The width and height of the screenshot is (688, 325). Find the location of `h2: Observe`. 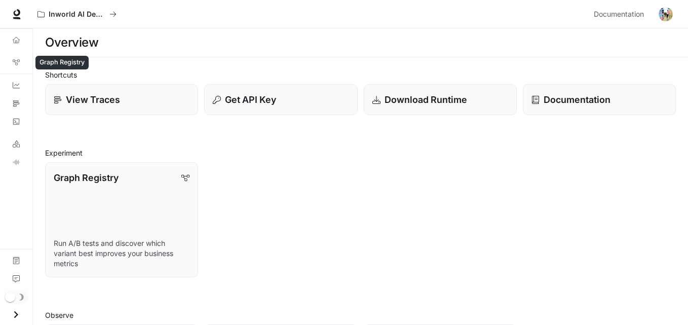

h2: Observe is located at coordinates (360, 315).